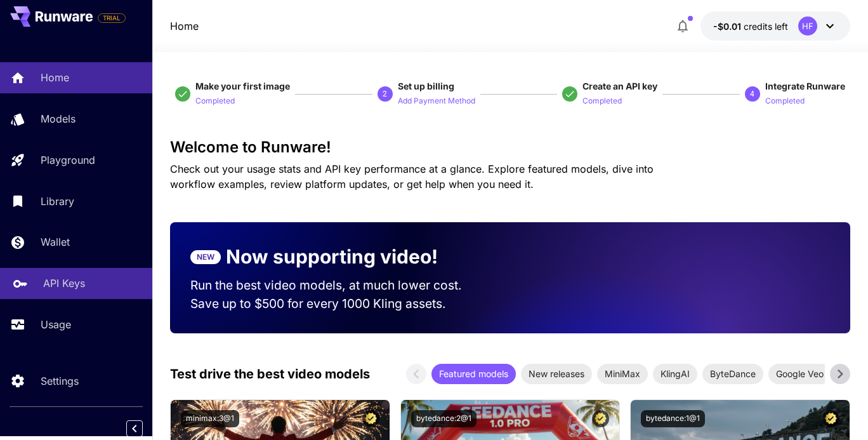 This screenshot has height=440, width=868. I want to click on button: -$0.0126HF, so click(775, 26).